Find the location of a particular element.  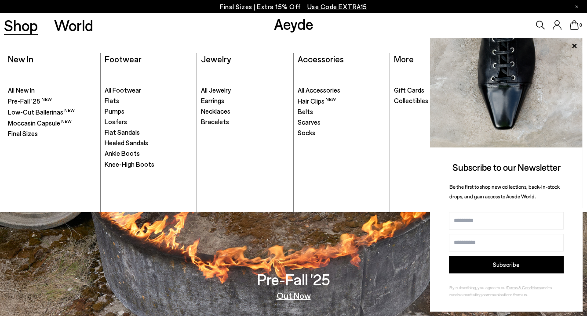

a: All Accessories is located at coordinates (341, 91).